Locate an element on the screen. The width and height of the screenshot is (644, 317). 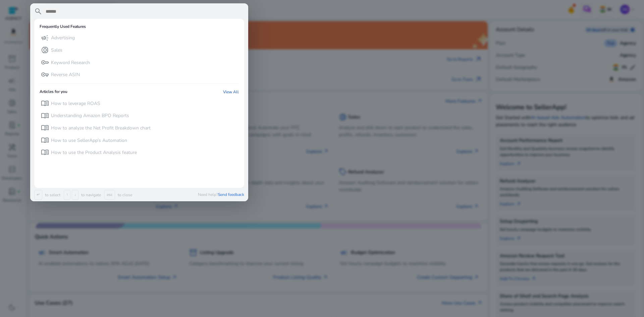
p: How to use SellerApp’s Automation is located at coordinates (89, 140).